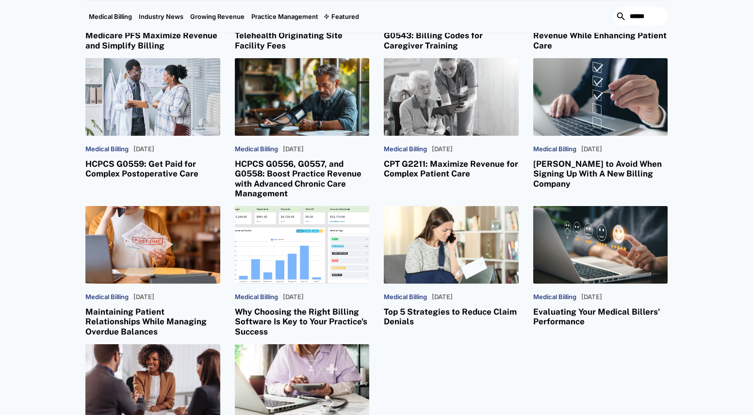 The width and height of the screenshot is (753, 415). Describe the element at coordinates (153, 35) in the screenshot. I see `h3: Webinar: Navigating the 2025 Medicare PFS Maximize Revenue and Simplify Billing` at that location.